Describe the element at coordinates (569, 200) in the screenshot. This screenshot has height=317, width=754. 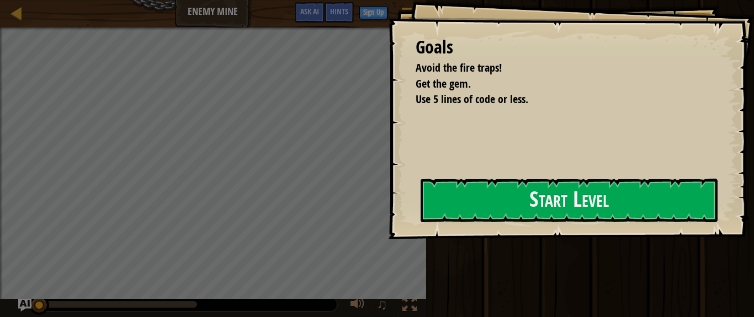
I see `button: Start Level` at that location.